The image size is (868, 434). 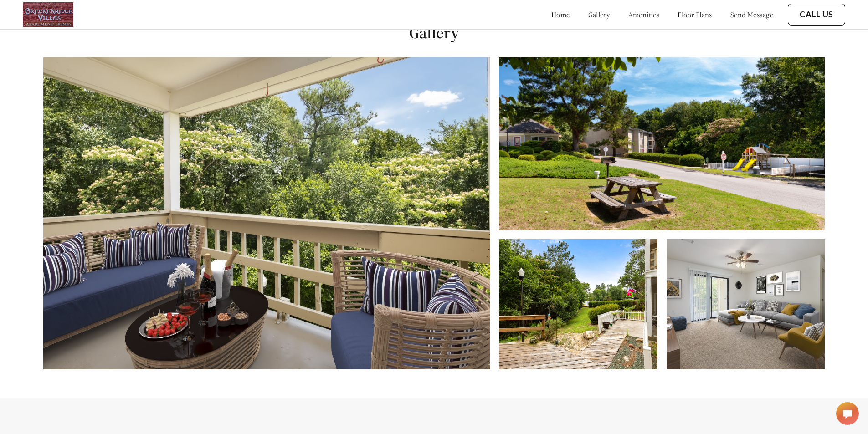 I want to click on a: amenities, so click(x=643, y=15).